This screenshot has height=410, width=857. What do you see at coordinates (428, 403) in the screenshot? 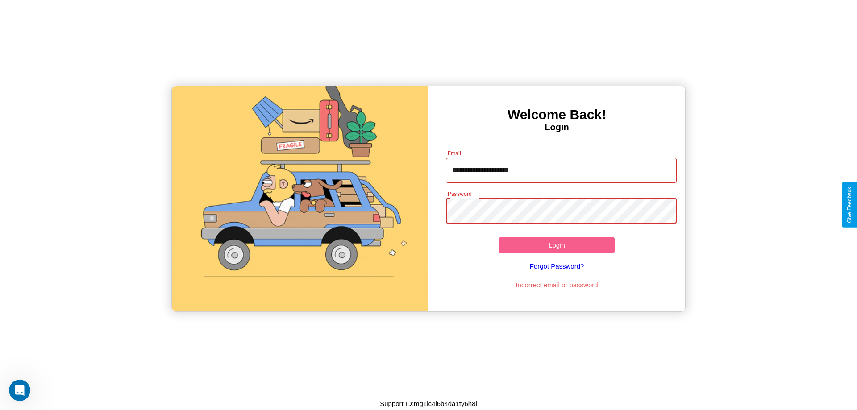
I see `p: Support ID: mg1lc4i6b4da1ty6h8i` at bounding box center [428, 403].